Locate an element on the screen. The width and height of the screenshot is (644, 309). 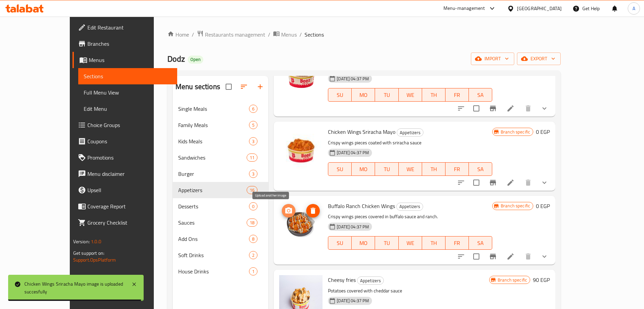
span: 18 is located at coordinates (252, 223).